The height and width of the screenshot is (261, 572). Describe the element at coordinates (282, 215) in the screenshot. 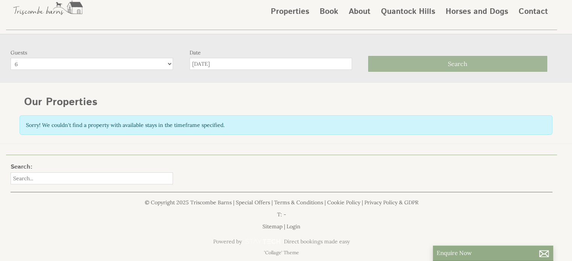

I see `a: T: -` at that location.